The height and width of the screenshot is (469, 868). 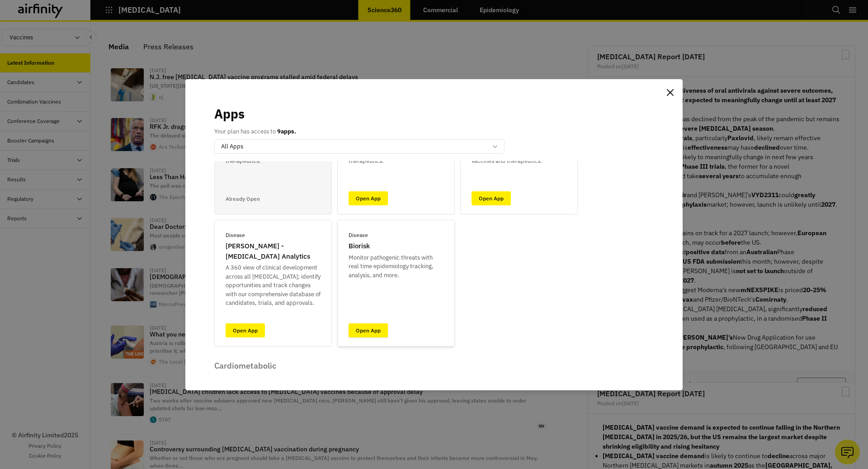 What do you see at coordinates (243, 199) in the screenshot?
I see `p: Already Open` at bounding box center [243, 199].